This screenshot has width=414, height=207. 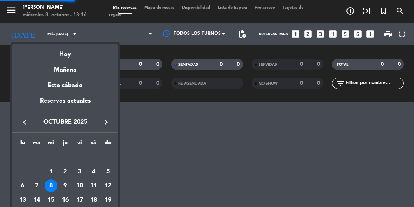 What do you see at coordinates (94, 171) in the screenshot?
I see `td: 4 de octubre de 2025` at bounding box center [94, 171].